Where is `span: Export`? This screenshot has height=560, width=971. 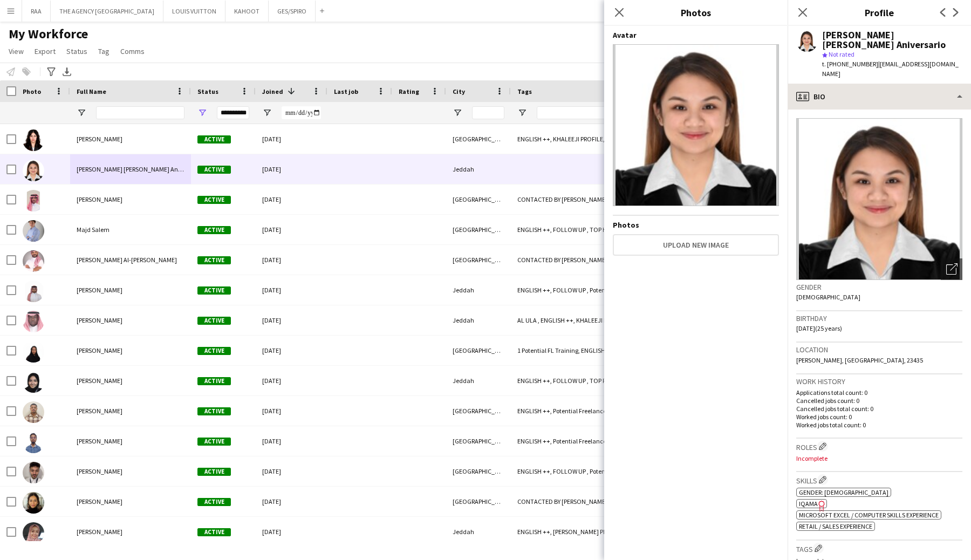 span: Export is located at coordinates (45, 51).